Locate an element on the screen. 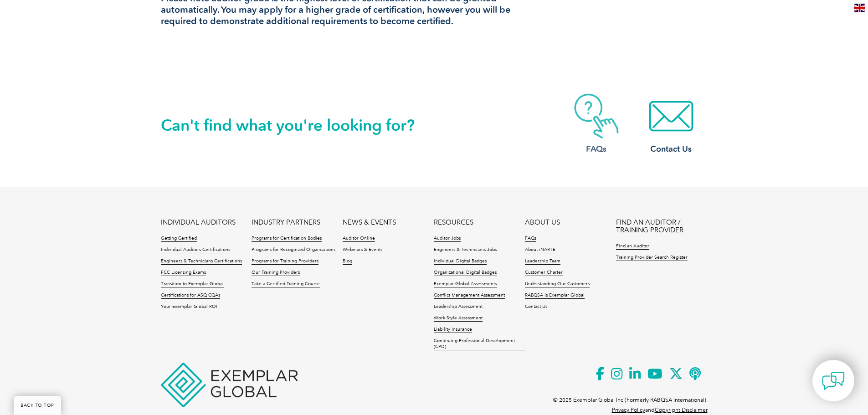 This screenshot has width=868, height=415. a: RABQSA is Exemplar Global is located at coordinates (554, 296).